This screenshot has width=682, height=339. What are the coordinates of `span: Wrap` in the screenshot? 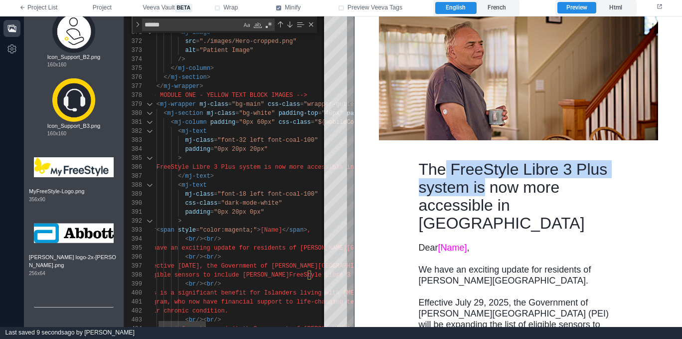 It's located at (230, 8).